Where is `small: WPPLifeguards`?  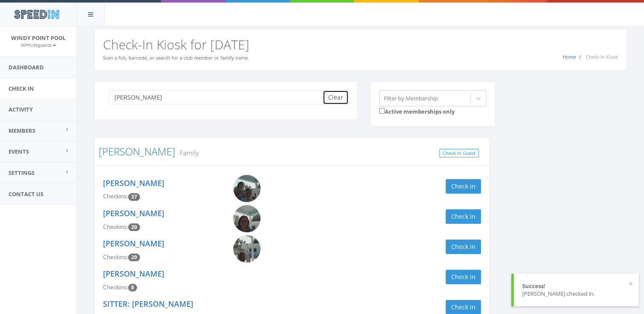
small: WPPLifeguards is located at coordinates (38, 45).